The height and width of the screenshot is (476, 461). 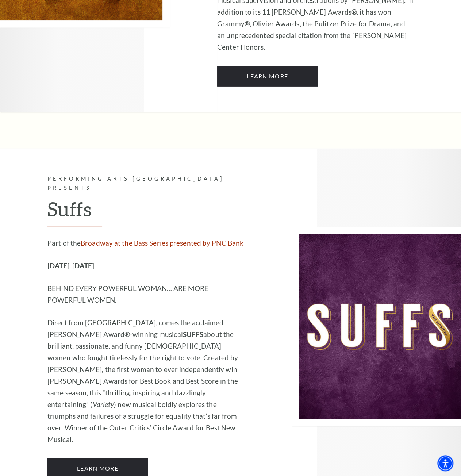 I want to click on div: Accessibility Menu, so click(x=445, y=463).